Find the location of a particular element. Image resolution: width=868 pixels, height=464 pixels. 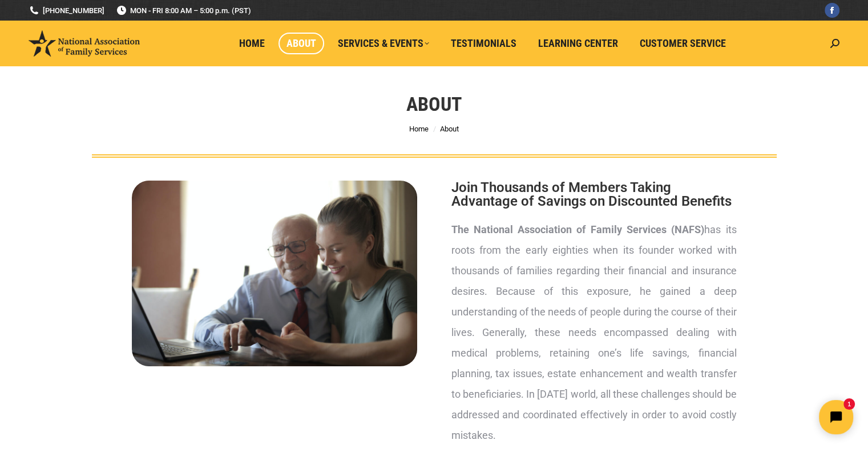

a: Customer Service is located at coordinates (682, 44).